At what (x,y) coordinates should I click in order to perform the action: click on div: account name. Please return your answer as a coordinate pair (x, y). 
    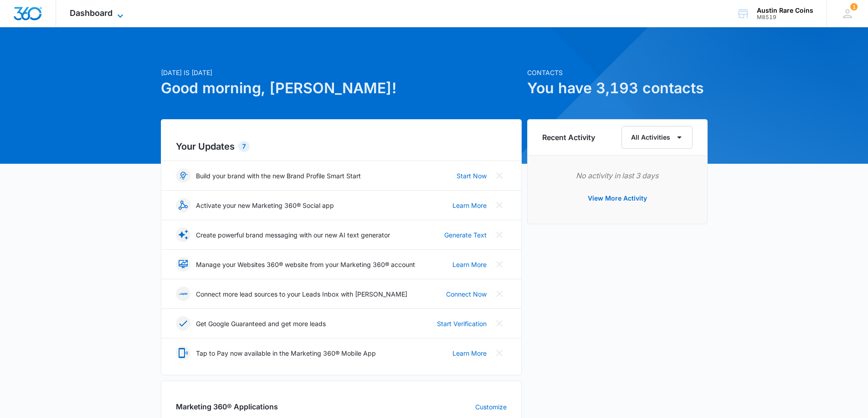
    Looking at the image, I should click on (785, 10).